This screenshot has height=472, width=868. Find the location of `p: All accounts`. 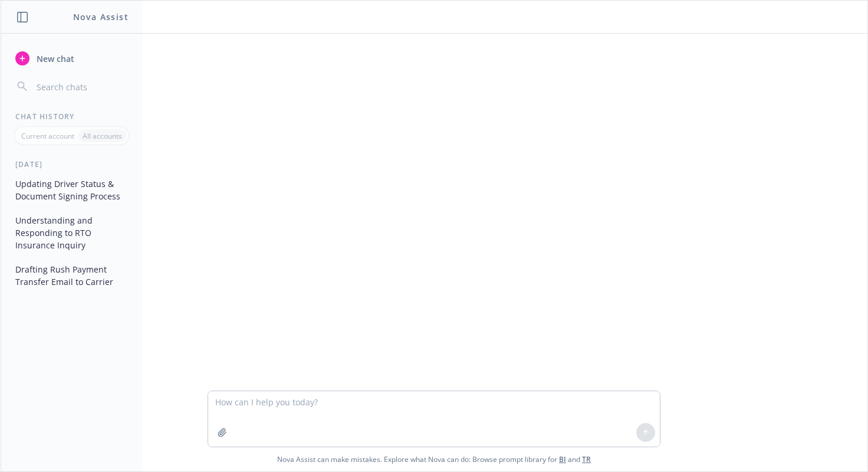

p: All accounts is located at coordinates (102, 136).